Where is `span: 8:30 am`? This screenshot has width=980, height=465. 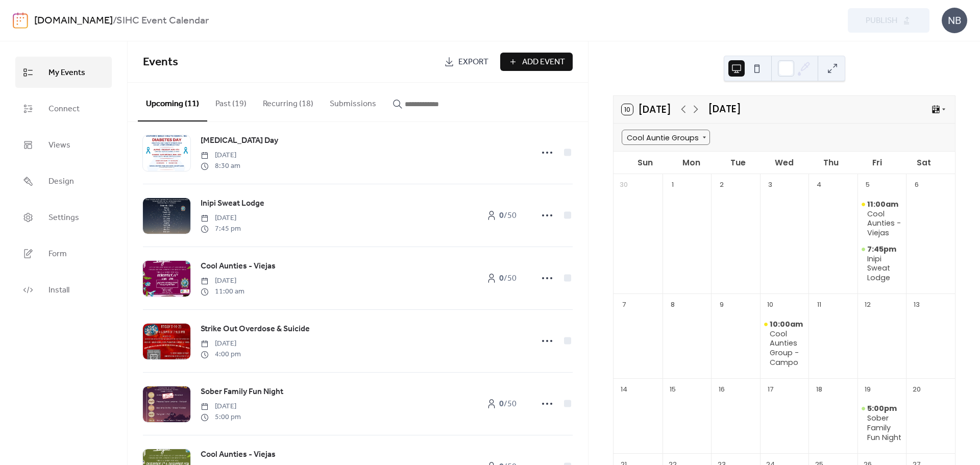 span: 8:30 am is located at coordinates (220, 166).